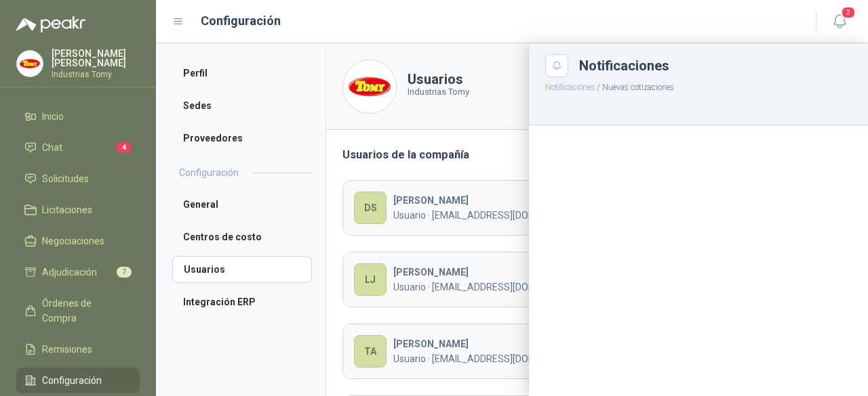 The height and width of the screenshot is (396, 868). Describe the element at coordinates (78, 116) in the screenshot. I see `a: Inicio` at that location.